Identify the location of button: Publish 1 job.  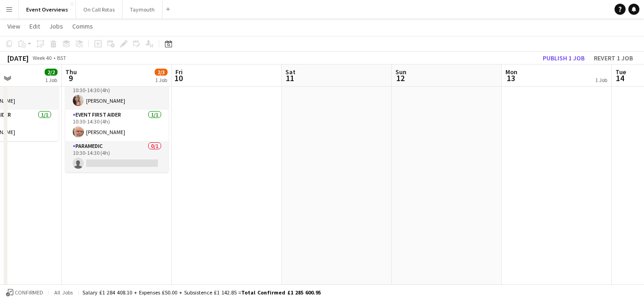
(563, 58).